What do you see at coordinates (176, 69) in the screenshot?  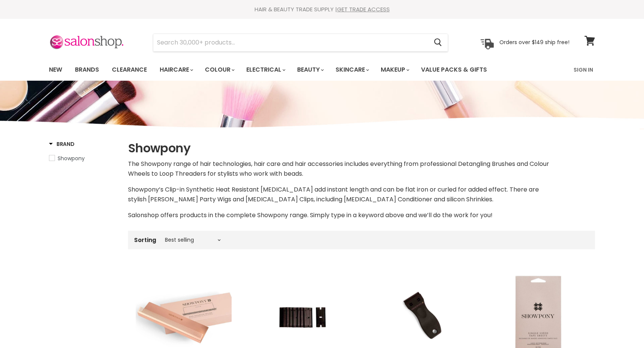 I see `a: Haircare` at bounding box center [176, 69].